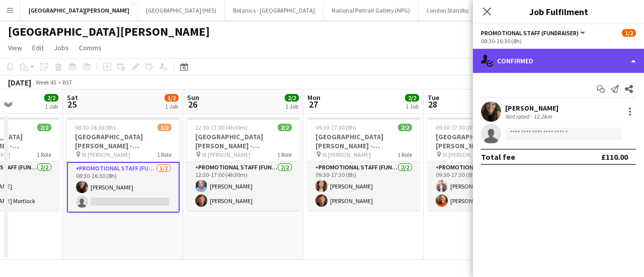  Describe the element at coordinates (95, 127) in the screenshot. I see `span: 08:30-16:30 (8h)` at that location.